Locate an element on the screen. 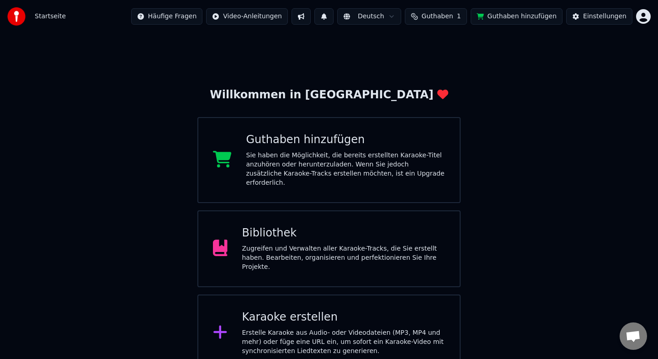  div: Guthaben hinzufügen is located at coordinates (346, 140).